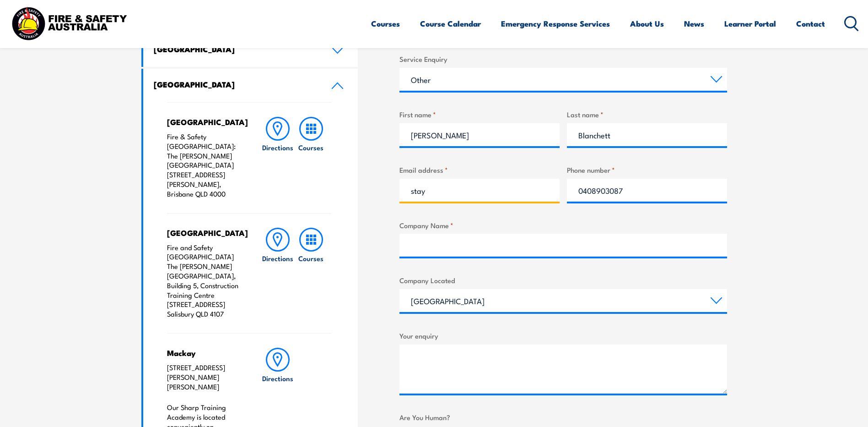 Image resolution: width=868 pixels, height=427 pixels. What do you see at coordinates (647, 114) in the screenshot?
I see `label: Last name` at bounding box center [647, 114].